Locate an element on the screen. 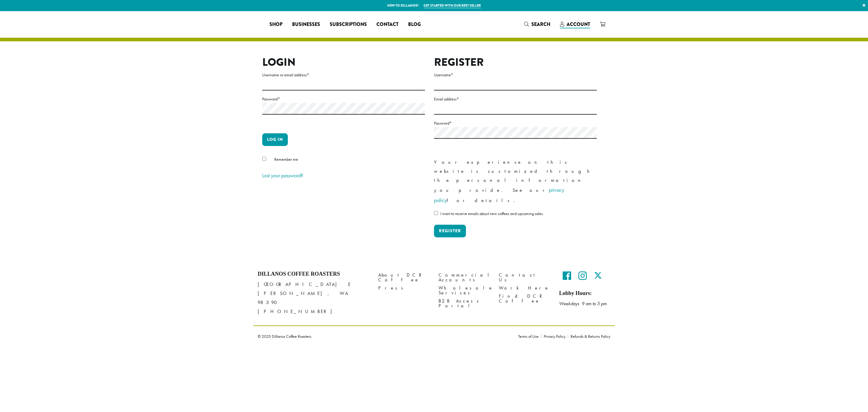 Image resolution: width=868 pixels, height=412 pixels. a: B2B Access Portal is located at coordinates (464, 303).